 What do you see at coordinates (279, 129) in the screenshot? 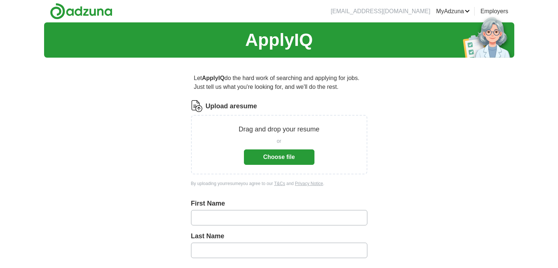
I see `p: Drag and drop your resume` at bounding box center [279, 129].